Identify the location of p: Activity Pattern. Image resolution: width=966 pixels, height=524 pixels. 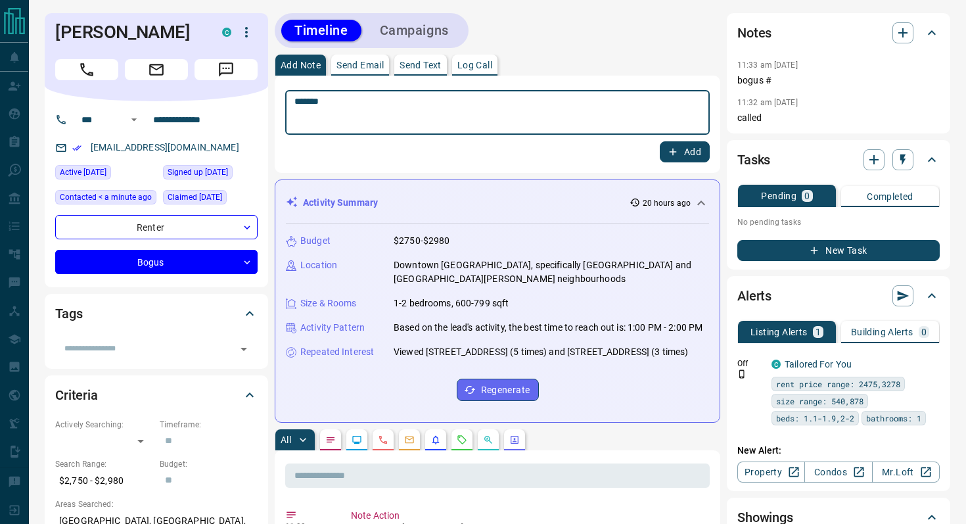
(332, 327).